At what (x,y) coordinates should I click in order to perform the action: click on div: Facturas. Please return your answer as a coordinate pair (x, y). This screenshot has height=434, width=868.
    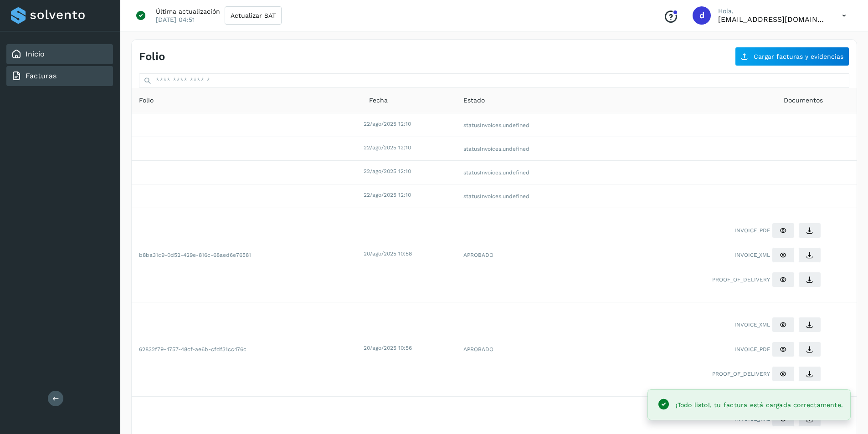
    Looking at the image, I should click on (59, 76).